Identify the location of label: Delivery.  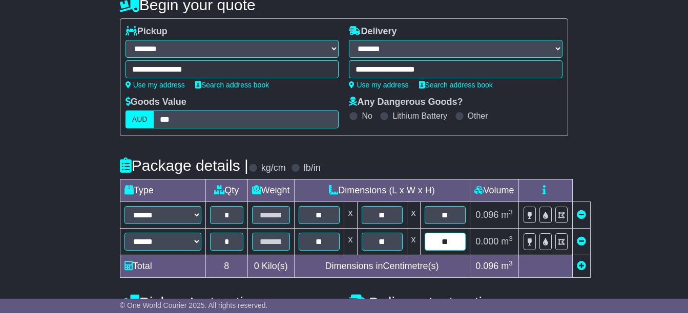
(372, 32).